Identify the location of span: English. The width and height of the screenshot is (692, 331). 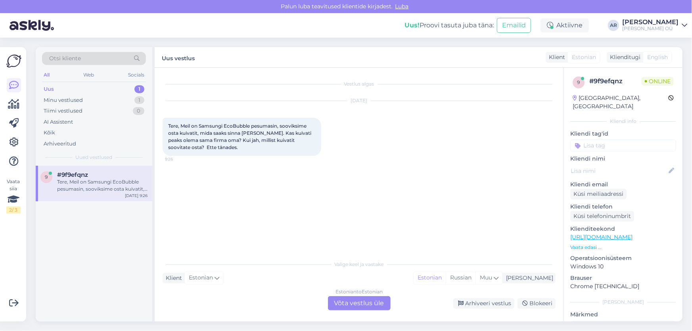
(658, 57).